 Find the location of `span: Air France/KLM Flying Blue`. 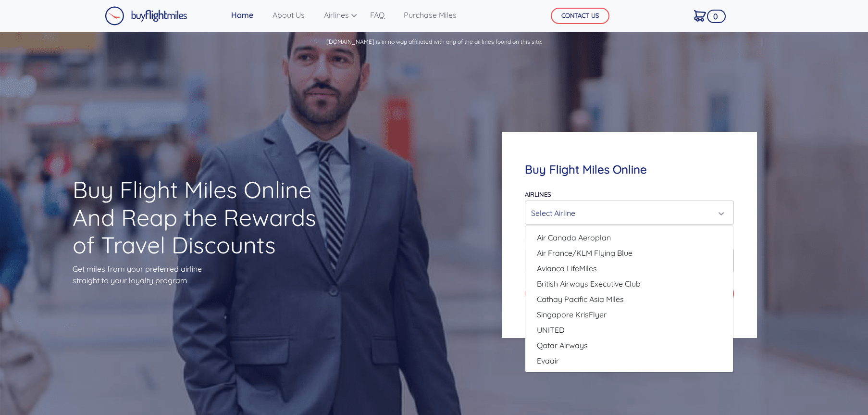

span: Air France/KLM Flying Blue is located at coordinates (585, 253).